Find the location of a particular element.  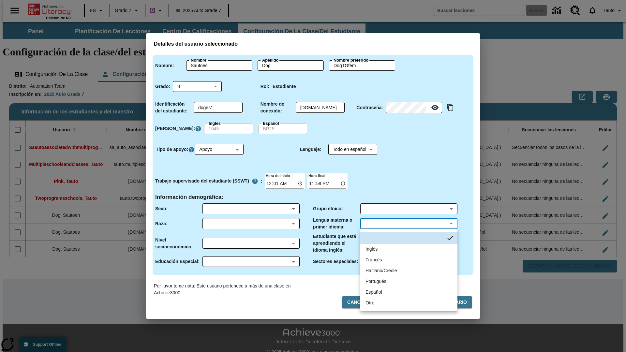

div: Portugués is located at coordinates (376, 281).